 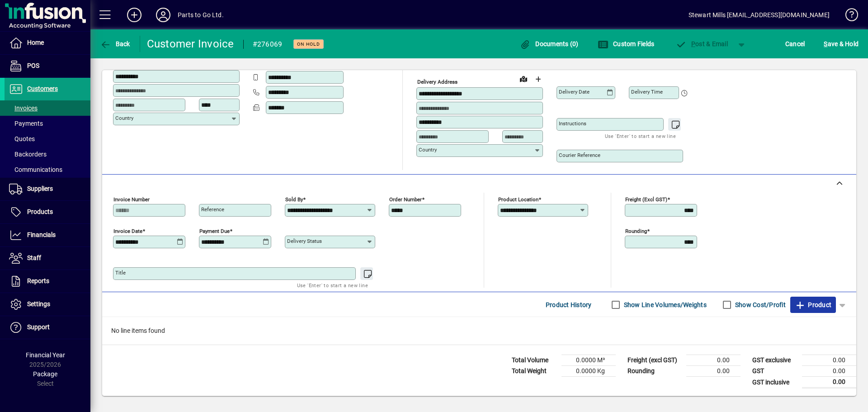 What do you see at coordinates (775, 382) in the screenshot?
I see `td: GST inclusive` at bounding box center [775, 382].